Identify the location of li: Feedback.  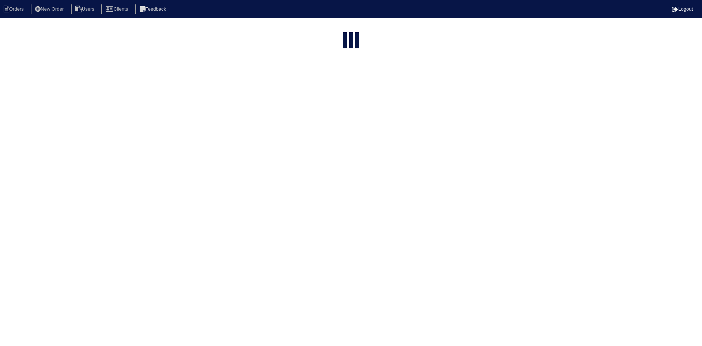
(154, 9).